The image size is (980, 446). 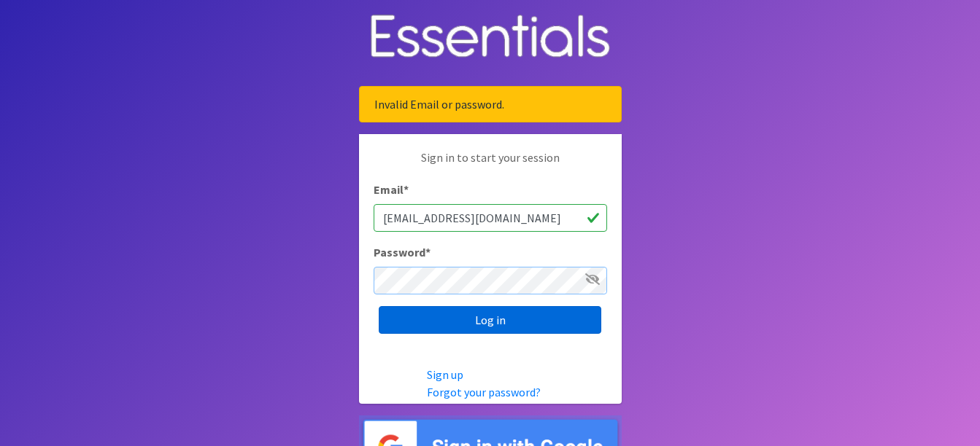 What do you see at coordinates (391, 190) in the screenshot?
I see `label: Email` at bounding box center [391, 190].